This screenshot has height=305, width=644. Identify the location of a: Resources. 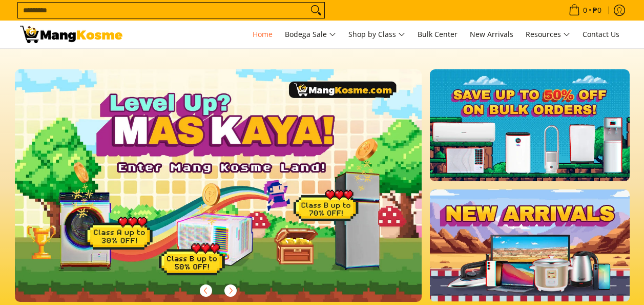
(548, 34).